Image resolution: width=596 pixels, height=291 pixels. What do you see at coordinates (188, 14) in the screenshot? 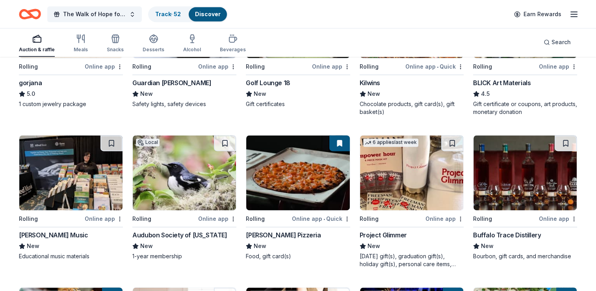
I see `button: Track· 52Discover` at bounding box center [188, 14].